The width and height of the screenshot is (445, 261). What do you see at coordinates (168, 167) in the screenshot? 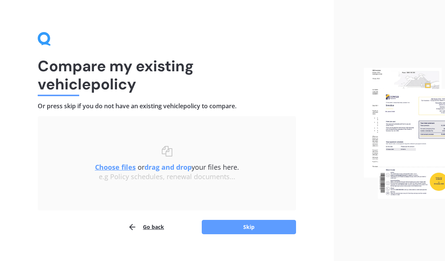
I see `b: drag and drop` at bounding box center [168, 167].